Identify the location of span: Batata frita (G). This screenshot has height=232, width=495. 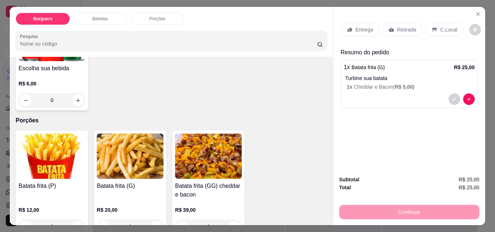
(368, 67).